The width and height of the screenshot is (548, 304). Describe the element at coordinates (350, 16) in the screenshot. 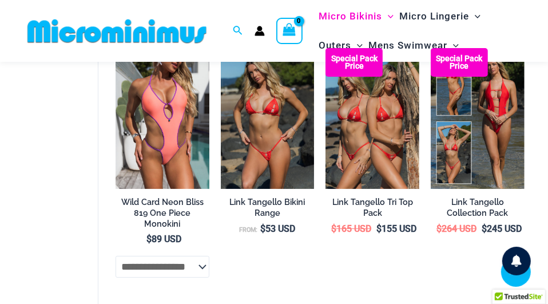

I see `span: Micro Bikinis` at that location.